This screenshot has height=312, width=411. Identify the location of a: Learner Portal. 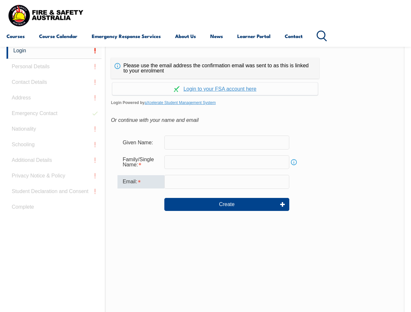
(254, 36).